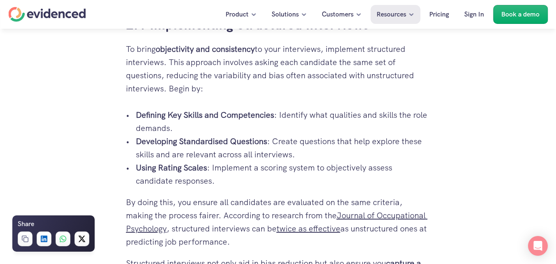 The width and height of the screenshot is (556, 264). Describe the element at coordinates (283, 174) in the screenshot. I see `p: : Implement a scoring system to objectively assess candidate responses.` at that location.